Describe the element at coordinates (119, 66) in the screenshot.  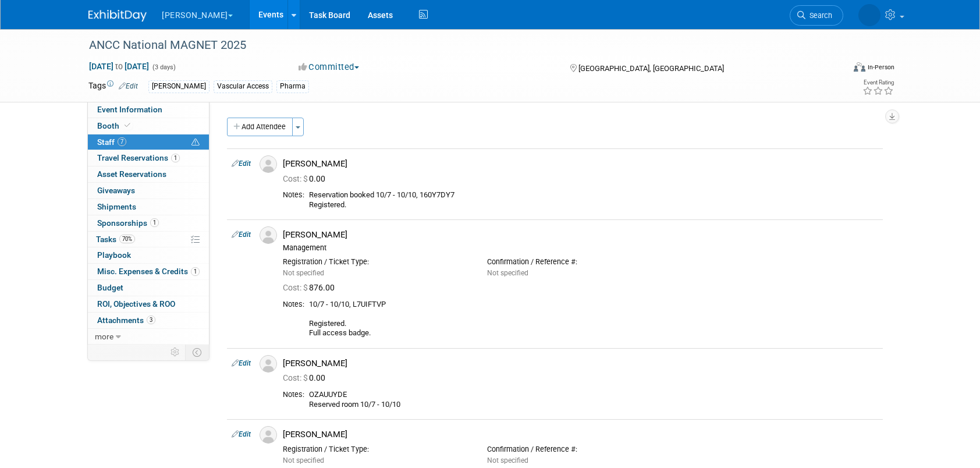
I see `span: to` at that location.